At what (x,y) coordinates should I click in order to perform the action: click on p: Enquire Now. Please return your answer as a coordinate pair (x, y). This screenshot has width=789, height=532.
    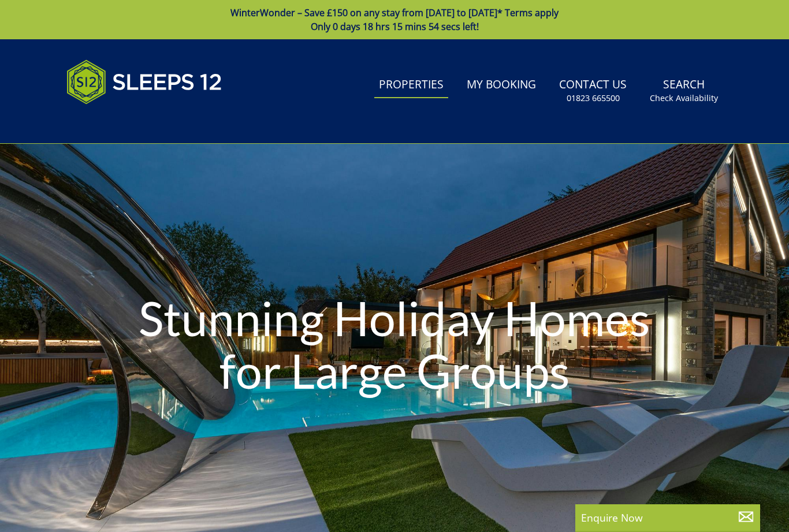
    Looking at the image, I should click on (668, 518).